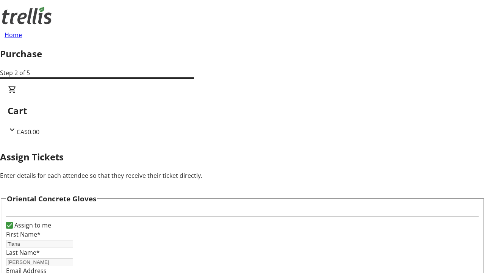 This screenshot has height=273, width=485. What do you see at coordinates (28, 132) in the screenshot?
I see `span: CA$0.00` at bounding box center [28, 132].